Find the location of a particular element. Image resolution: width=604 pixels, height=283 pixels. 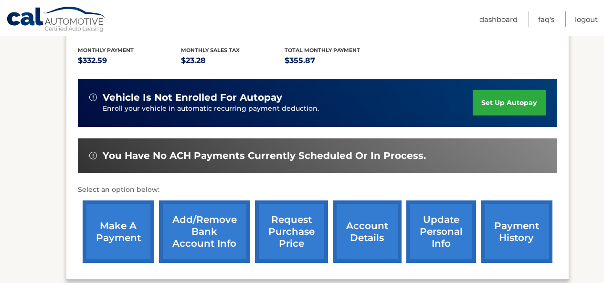

a: account details is located at coordinates (367, 232).